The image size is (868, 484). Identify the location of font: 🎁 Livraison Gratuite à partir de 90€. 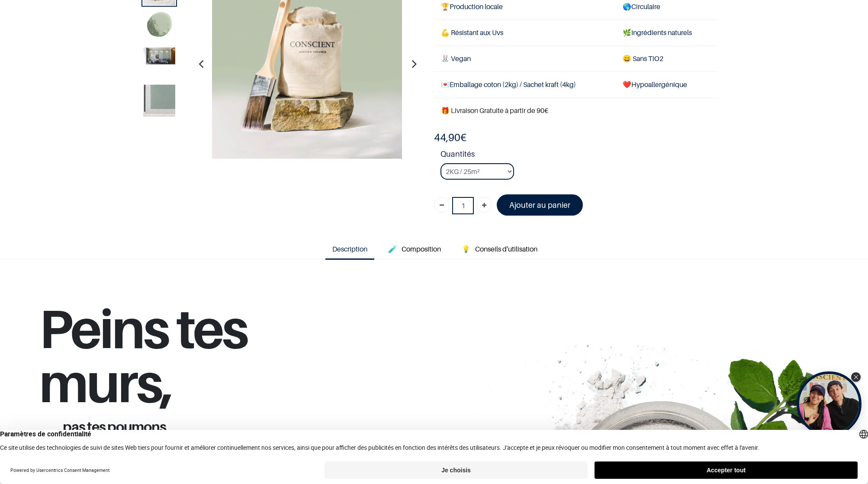
(495, 110).